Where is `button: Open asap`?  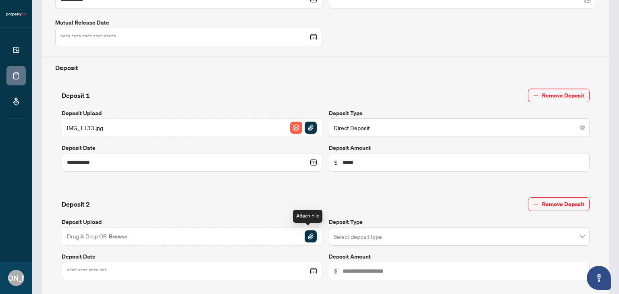
button: Open asap is located at coordinates (599, 278).